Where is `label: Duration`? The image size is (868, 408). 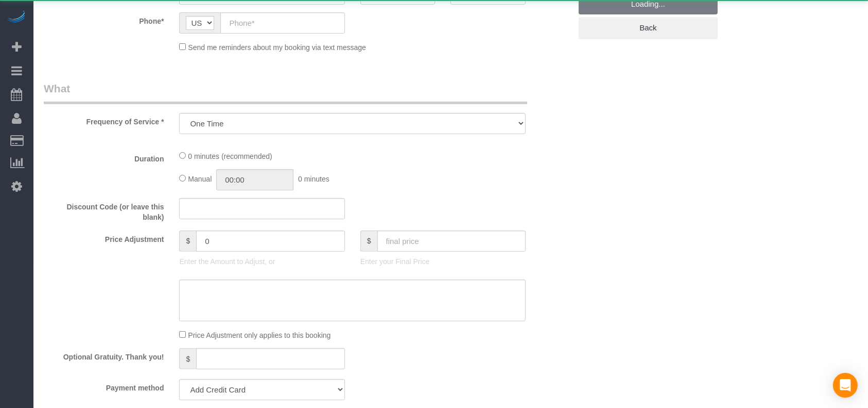
label: Duration is located at coordinates (104, 157).